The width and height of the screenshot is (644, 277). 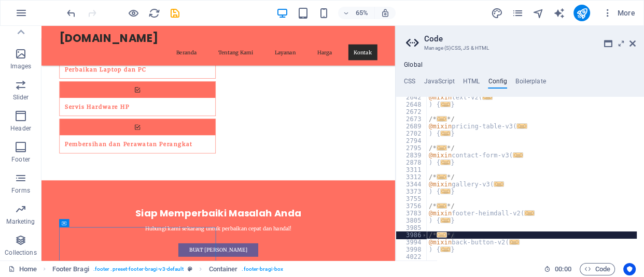 What do you see at coordinates (412, 213) in the screenshot?
I see `div: 3783` at bounding box center [412, 213].